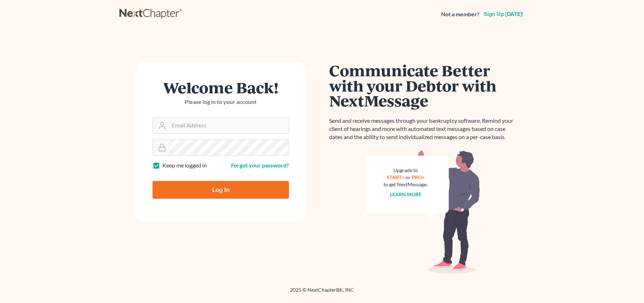  What do you see at coordinates (406, 185) in the screenshot?
I see `div: to get NextMessage.` at bounding box center [406, 185].